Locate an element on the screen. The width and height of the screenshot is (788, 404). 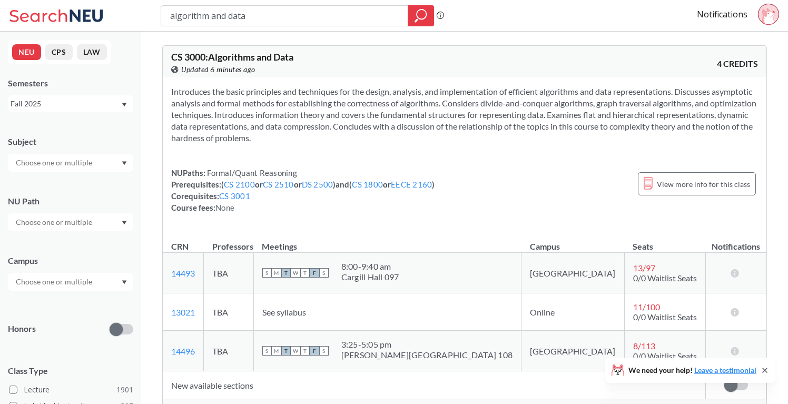
span: 11 / 100 is located at coordinates (647, 307).